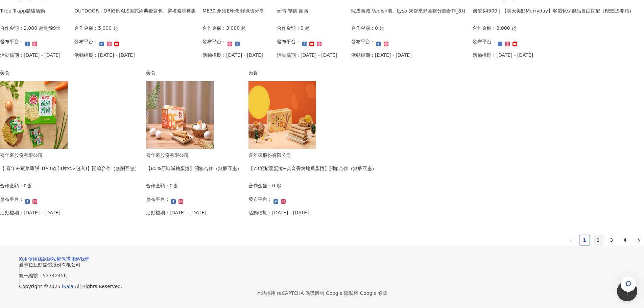  I want to click on li: Previous Page, so click(571, 240).